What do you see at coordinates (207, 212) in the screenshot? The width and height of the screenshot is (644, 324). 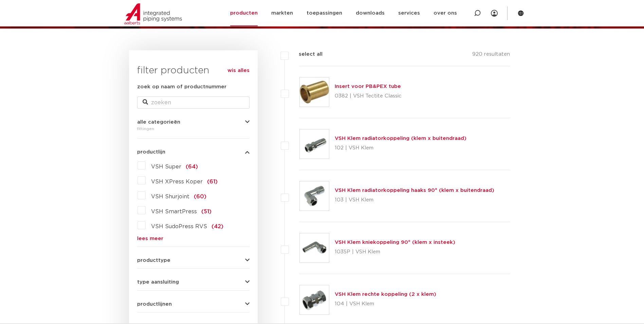 I see `span: (51)` at bounding box center [207, 212].